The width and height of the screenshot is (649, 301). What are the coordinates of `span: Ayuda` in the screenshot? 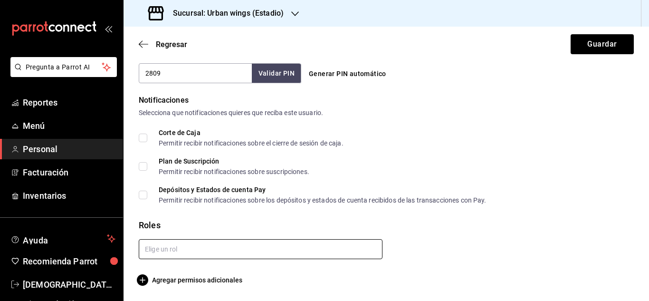 It's located at (63, 238).